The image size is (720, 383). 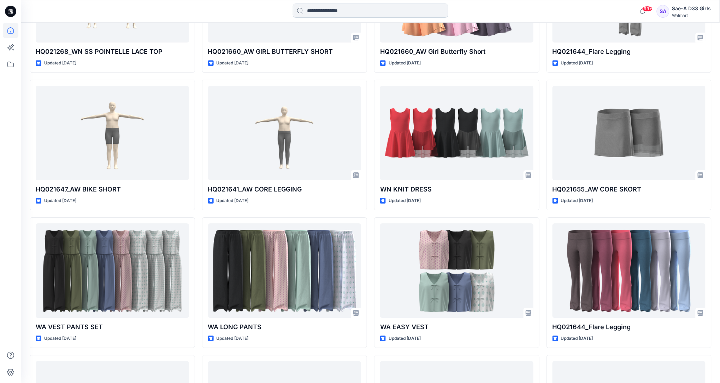 I want to click on a: HQ021655_AW CORE SKORT, so click(x=630, y=133).